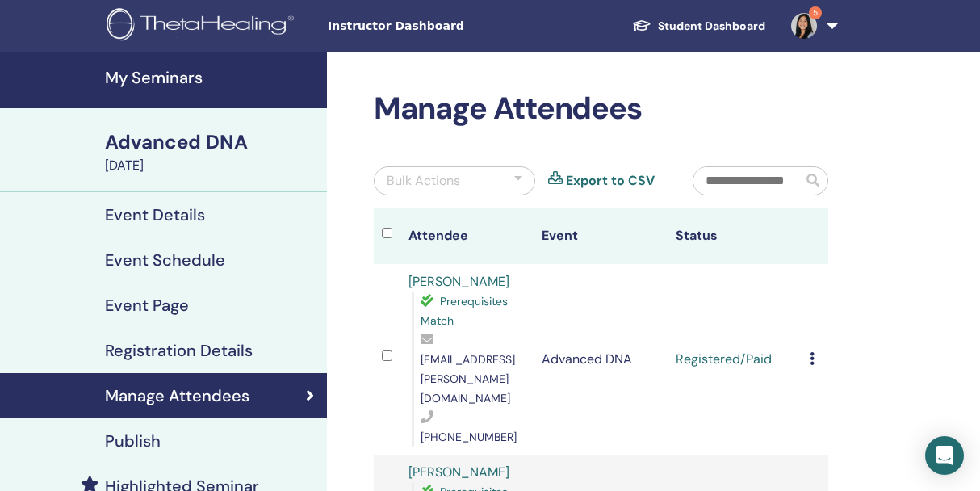 The image size is (980, 491). Describe the element at coordinates (945, 455) in the screenshot. I see `div: Open Intercom Messenger` at that location.